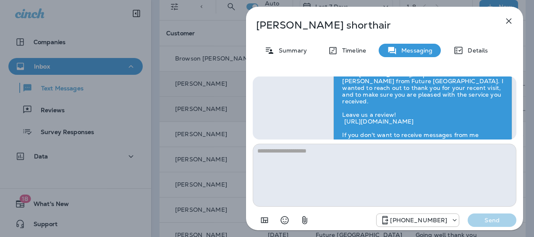  Describe the element at coordinates (291, 50) in the screenshot. I see `p: Summary` at that location.